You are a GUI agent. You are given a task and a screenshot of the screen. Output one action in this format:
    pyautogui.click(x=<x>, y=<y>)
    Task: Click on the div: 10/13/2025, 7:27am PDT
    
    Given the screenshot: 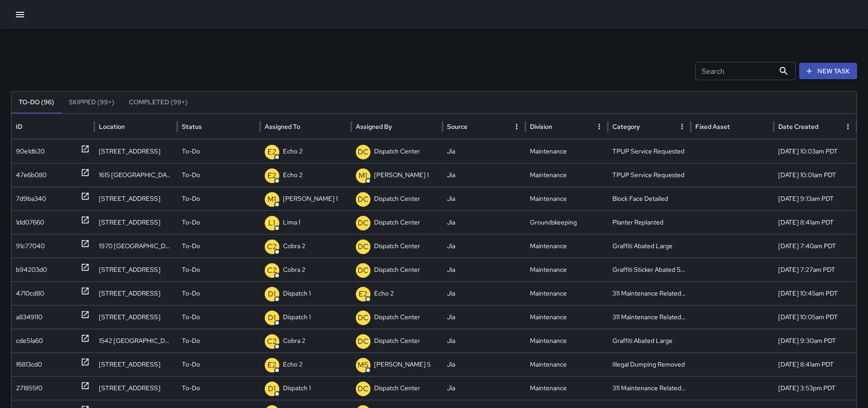 What is the action you would take?
    pyautogui.click(x=815, y=270)
    